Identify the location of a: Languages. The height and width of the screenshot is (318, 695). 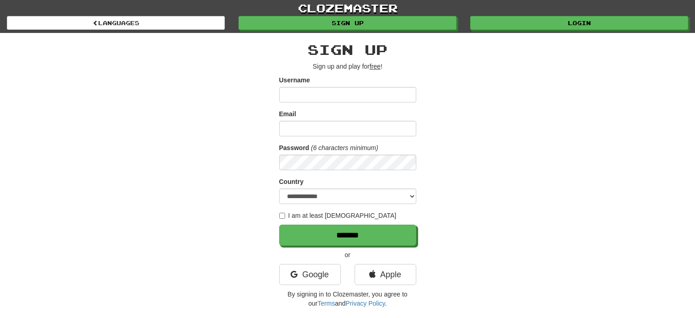
(116, 23).